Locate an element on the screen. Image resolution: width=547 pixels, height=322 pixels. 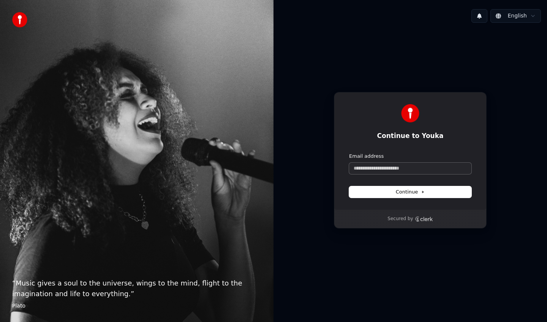
p: “ Music gives a soul to the universe, wings to the mind, flight to the imagination and life to ev... is located at coordinates (137, 289).